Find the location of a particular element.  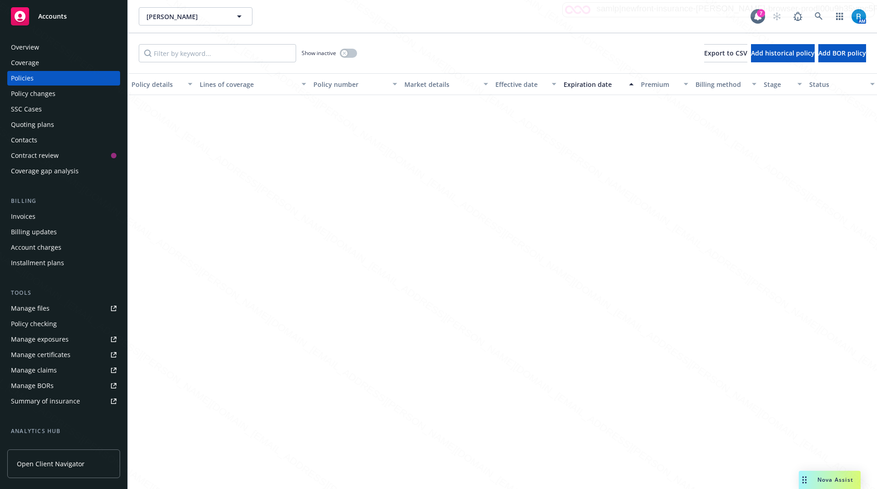

a: Quoting plans is located at coordinates (64, 125).